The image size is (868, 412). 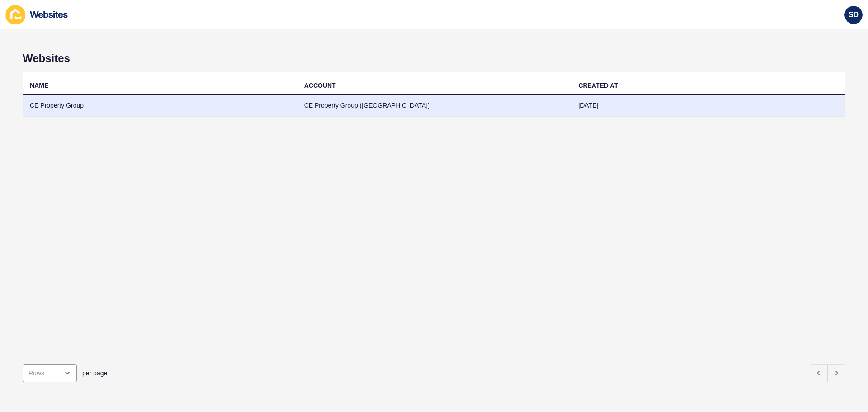 I want to click on div: ACCOUNT, so click(x=320, y=86).